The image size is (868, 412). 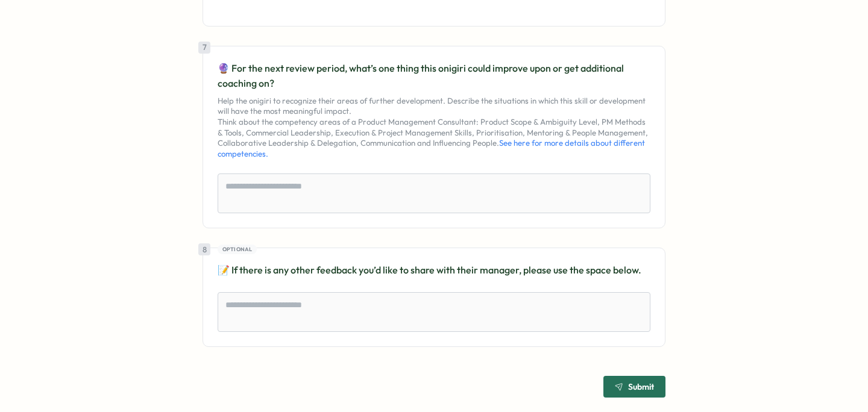 I want to click on p: 🔮 For the next review period, what’s one thing this onigiri could improve upon or get additional ..., so click(x=434, y=76).